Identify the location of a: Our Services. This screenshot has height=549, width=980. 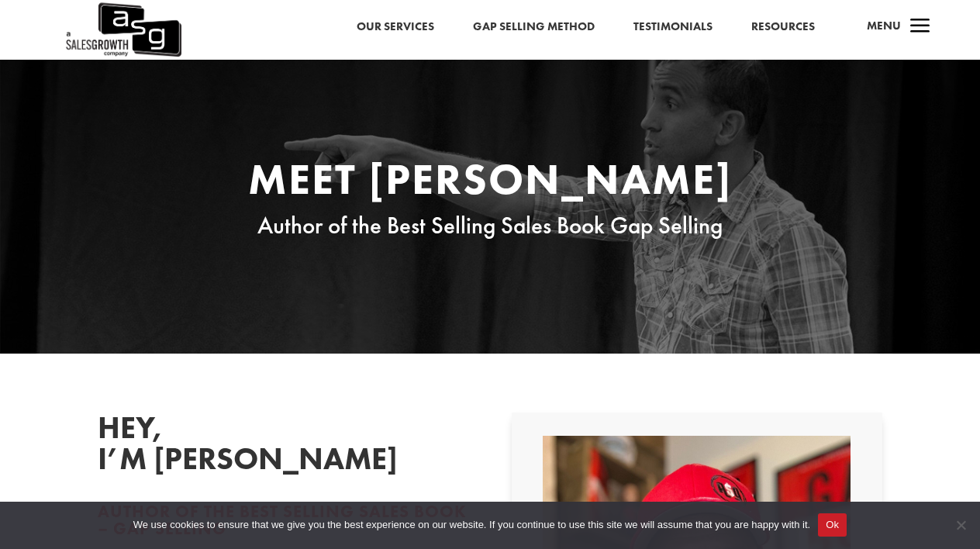
(396, 28).